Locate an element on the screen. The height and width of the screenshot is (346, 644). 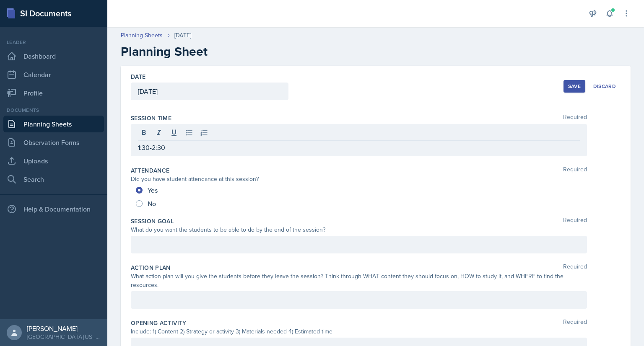
label: Action Plan is located at coordinates (151, 268).